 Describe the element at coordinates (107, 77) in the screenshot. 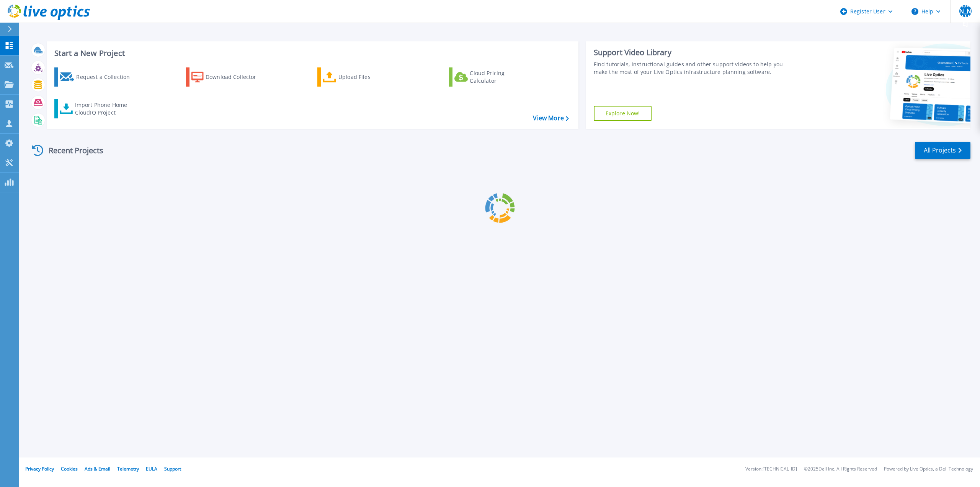

I see `div: Request a Collection` at that location.